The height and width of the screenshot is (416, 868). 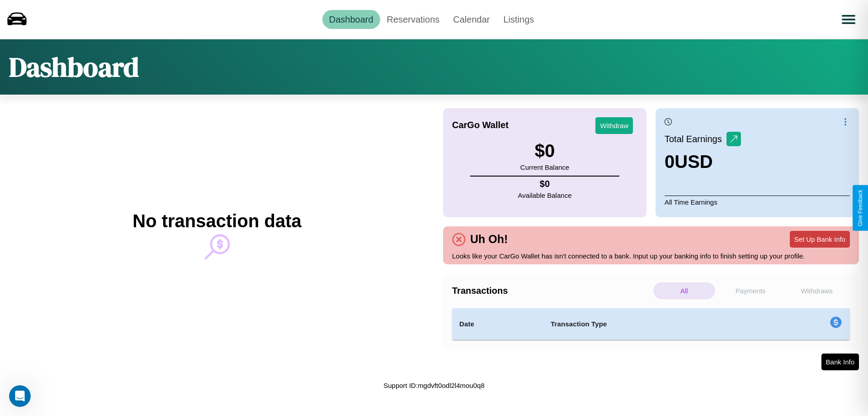 What do you see at coordinates (351, 20) in the screenshot?
I see `a: Dashboard` at bounding box center [351, 20].